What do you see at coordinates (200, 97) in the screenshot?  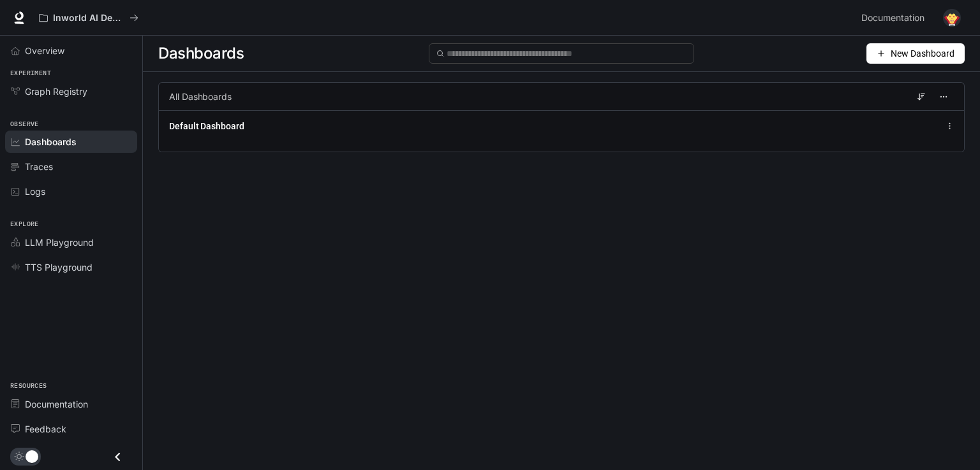 I see `span: All Dashboards` at bounding box center [200, 97].